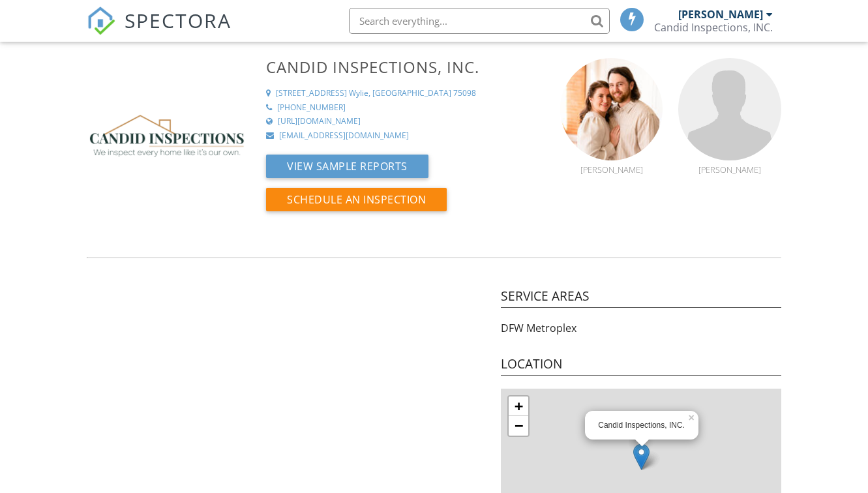 The height and width of the screenshot is (493, 868). What do you see at coordinates (159, 32) in the screenshot?
I see `a: SPECTORA` at bounding box center [159, 32].